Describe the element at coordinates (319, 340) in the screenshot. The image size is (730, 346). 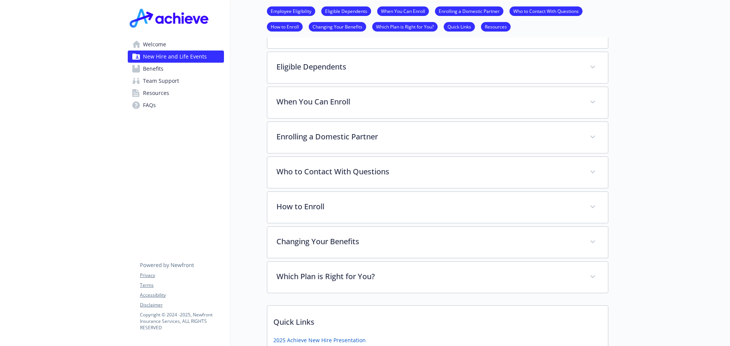
I see `a: 2025 Achieve New Hire Presentation` at that location.